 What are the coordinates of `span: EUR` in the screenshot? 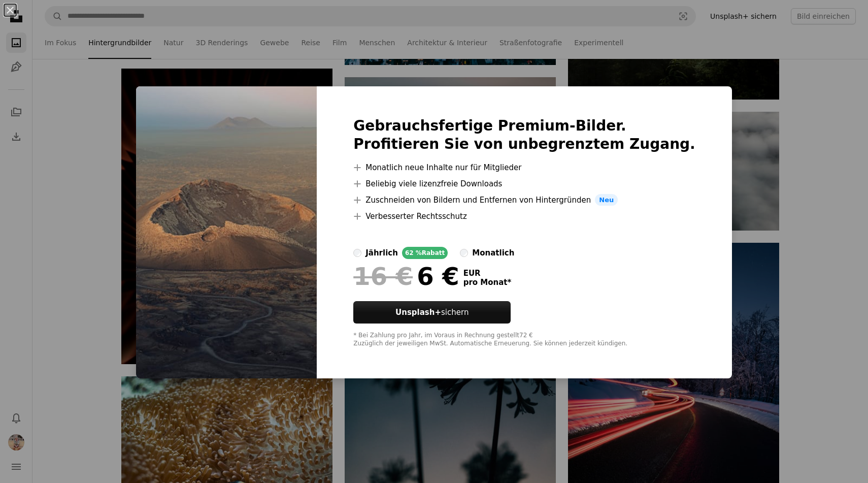 It's located at (487, 273).